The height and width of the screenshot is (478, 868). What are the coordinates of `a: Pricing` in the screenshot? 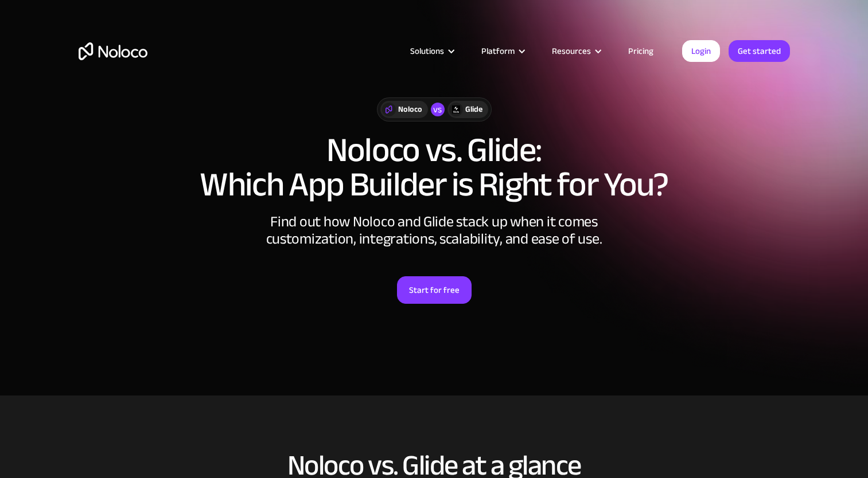 It's located at (641, 51).